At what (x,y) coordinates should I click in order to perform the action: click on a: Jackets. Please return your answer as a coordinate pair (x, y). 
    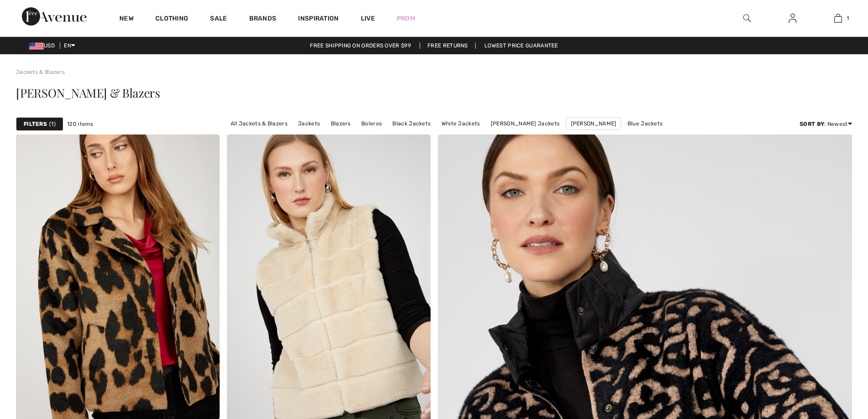
    Looking at the image, I should click on (309, 123).